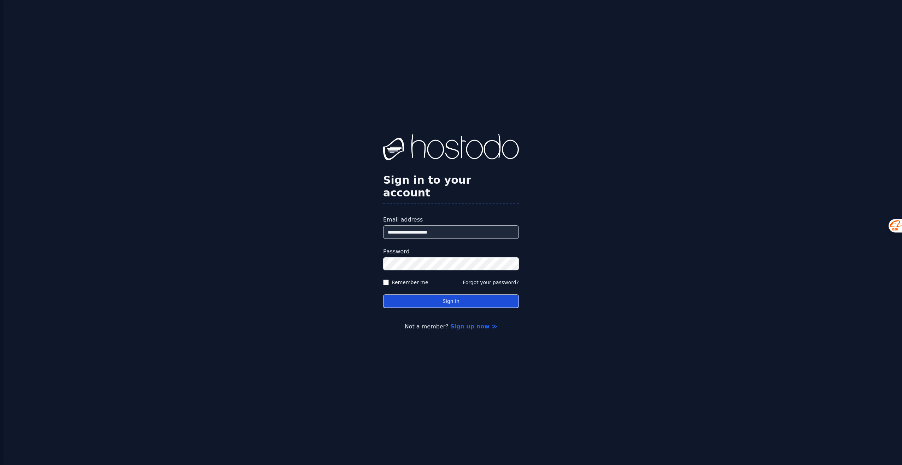 This screenshot has height=465, width=902. What do you see at coordinates (451, 186) in the screenshot?
I see `h2: Sign in to your account` at bounding box center [451, 186].